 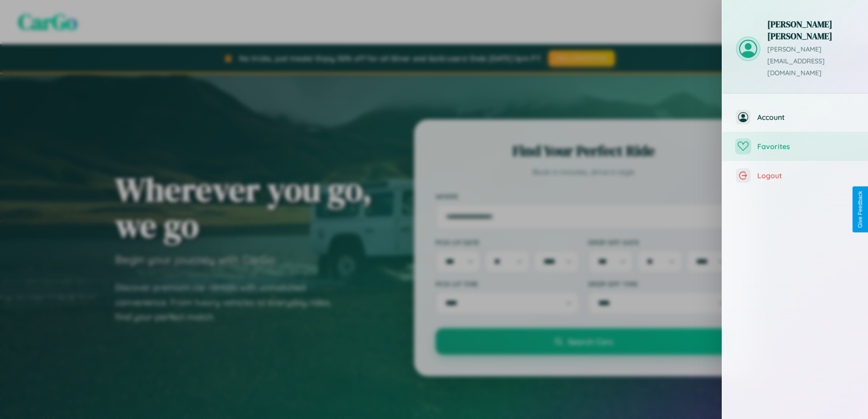 What do you see at coordinates (806, 176) in the screenshot?
I see `span: Logout` at bounding box center [806, 176].